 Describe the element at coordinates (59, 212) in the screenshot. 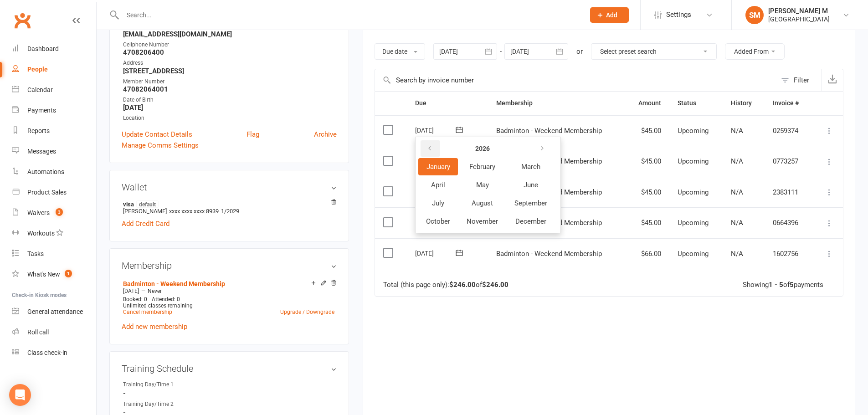

I see `span: 3` at that location.